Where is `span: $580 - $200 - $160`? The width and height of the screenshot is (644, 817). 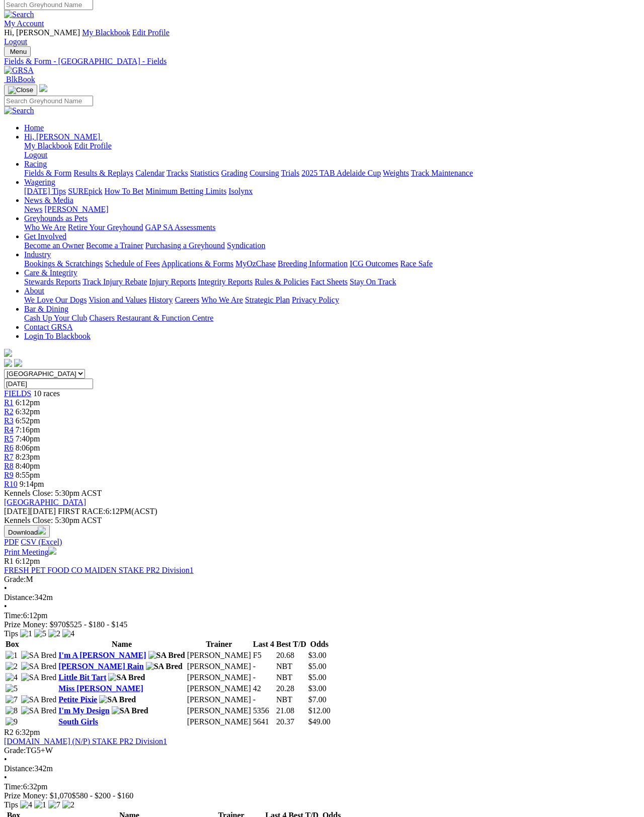
span: $580 - $200 - $160 is located at coordinates (103, 795).